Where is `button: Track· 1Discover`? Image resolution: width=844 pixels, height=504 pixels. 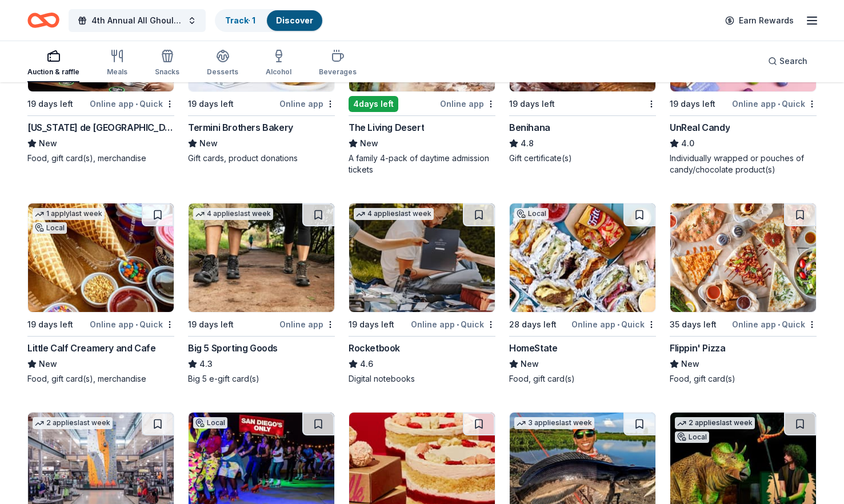
button: Track· 1Discover is located at coordinates (269, 21).